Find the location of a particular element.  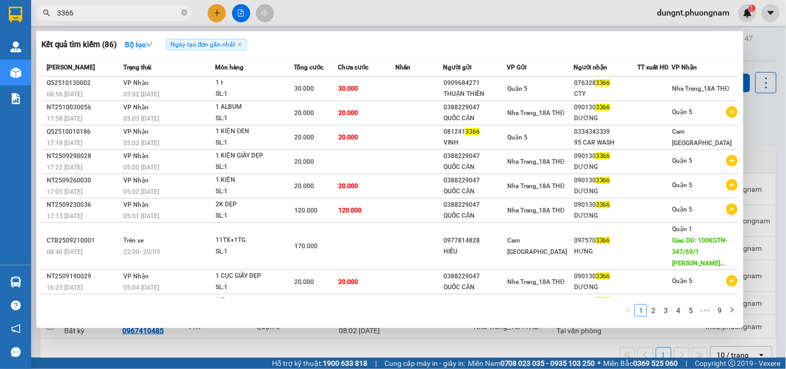

div: 1 KIỆN GIẤY DẸP is located at coordinates (254, 156).